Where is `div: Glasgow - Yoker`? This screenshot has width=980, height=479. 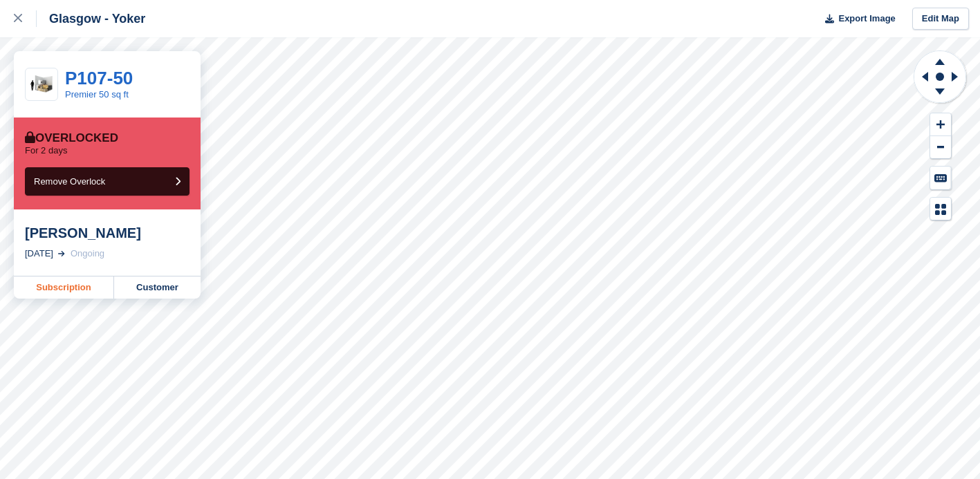 div: Glasgow - Yoker is located at coordinates (90, 18).